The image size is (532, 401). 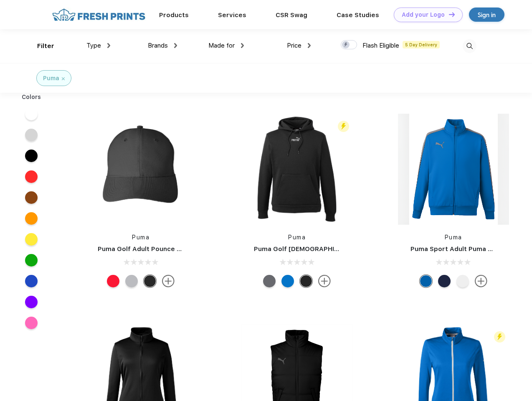 What do you see at coordinates (292, 15) in the screenshot?
I see `a: CSR Swag` at bounding box center [292, 15].